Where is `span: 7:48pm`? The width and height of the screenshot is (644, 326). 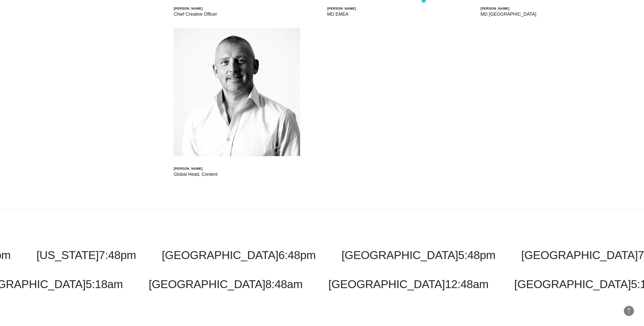 span: 7:48pm is located at coordinates (117, 255).